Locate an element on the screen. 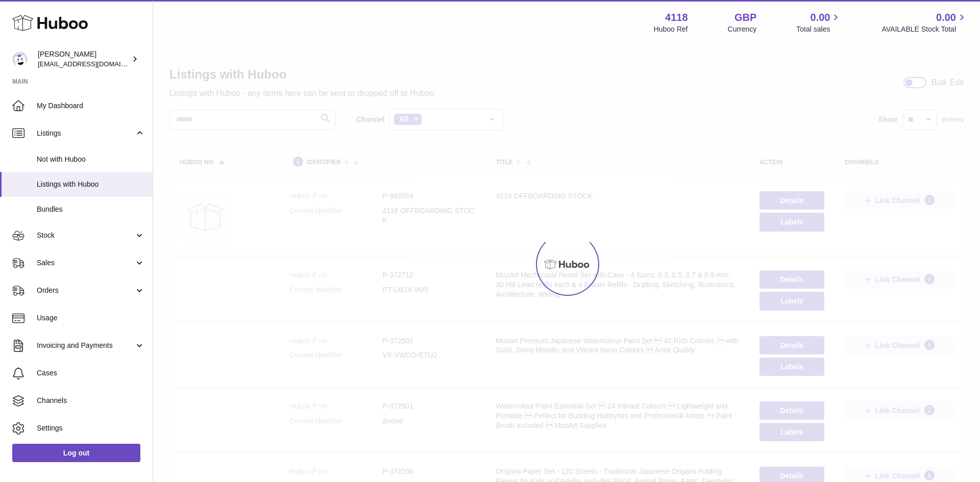 This screenshot has height=482, width=980. strong: GBP is located at coordinates (745, 18).